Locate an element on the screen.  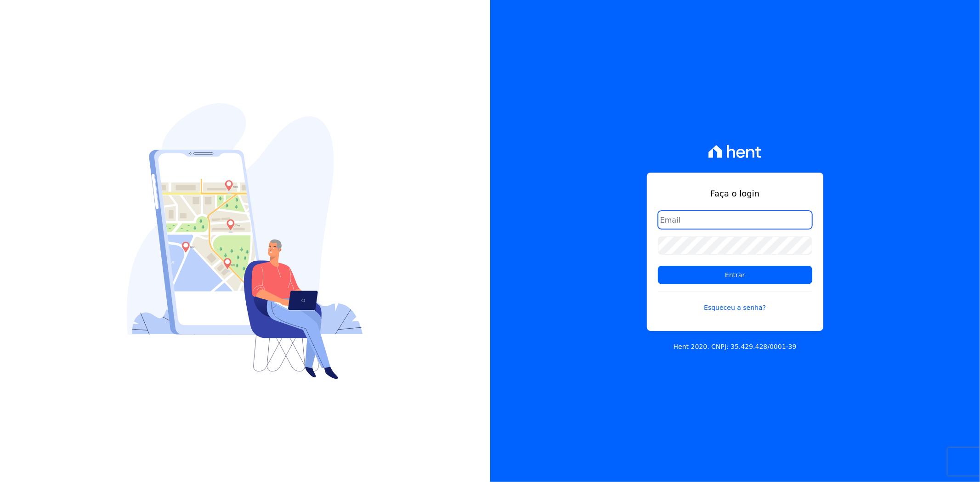
img: Login is located at coordinates (245, 241).